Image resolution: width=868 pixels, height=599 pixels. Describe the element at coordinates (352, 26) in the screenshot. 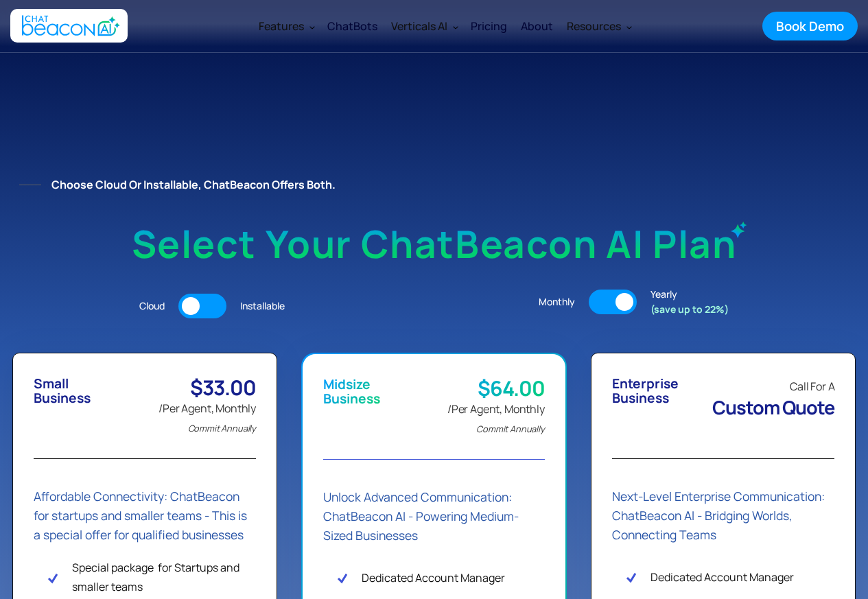

I see `div: ChatBots` at that location.